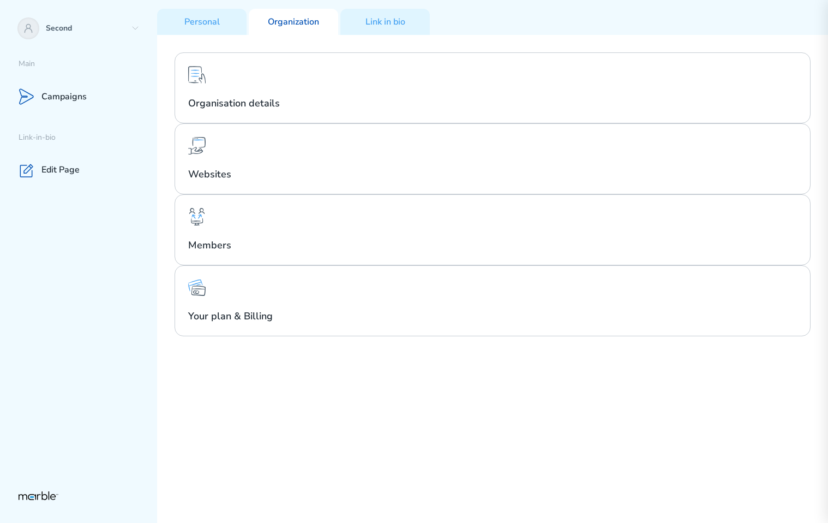 The image size is (828, 523). Describe the element at coordinates (88, 138) in the screenshot. I see `p: Link-in-bio` at that location.